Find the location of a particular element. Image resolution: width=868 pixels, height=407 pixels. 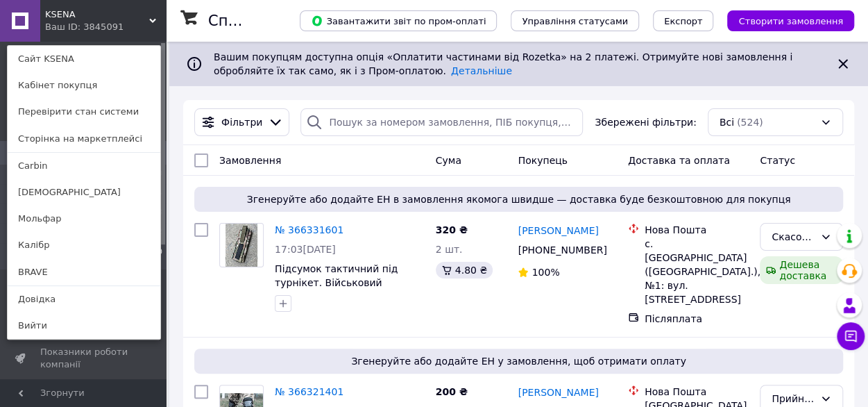

input: Пошук за номером замовлення, ПІБ покупця, номером телефону, Email, номером накладної is located at coordinates (441, 122).